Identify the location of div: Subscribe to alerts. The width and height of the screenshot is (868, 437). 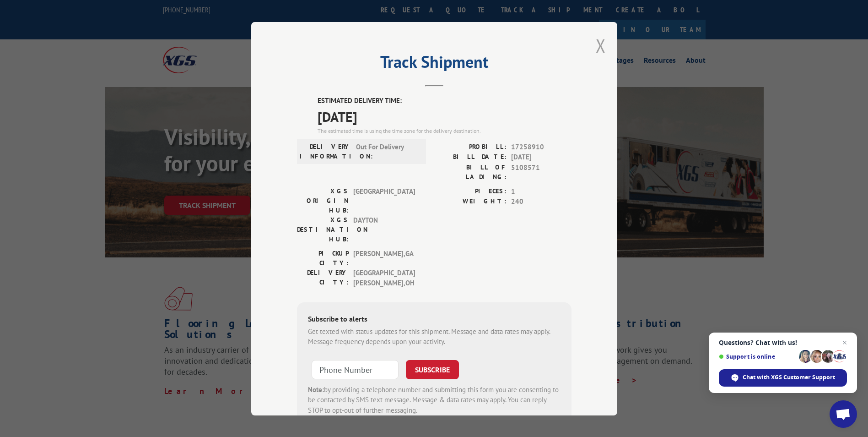
(434, 319).